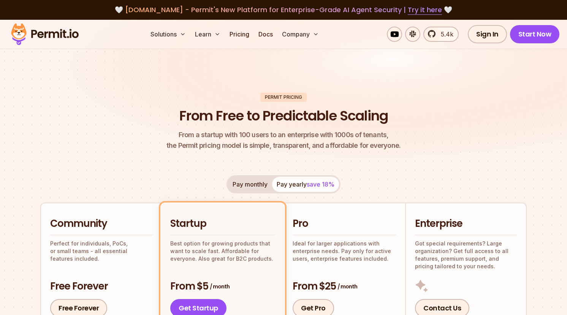 Image resolution: width=567 pixels, height=315 pixels. Describe the element at coordinates (344, 224) in the screenshot. I see `h2: Pro` at that location.